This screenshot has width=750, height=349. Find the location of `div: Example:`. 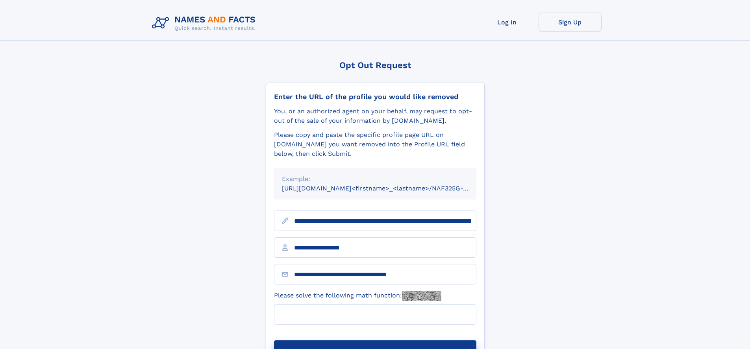

div: Example: is located at coordinates (375, 179).